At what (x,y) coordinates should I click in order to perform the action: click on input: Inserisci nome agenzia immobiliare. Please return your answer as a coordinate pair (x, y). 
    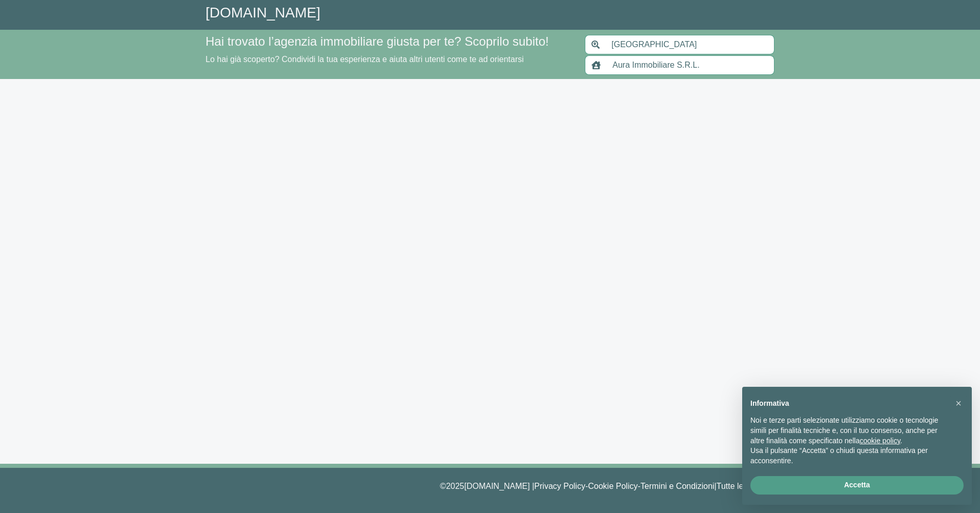
    Looking at the image, I should click on (690, 65).